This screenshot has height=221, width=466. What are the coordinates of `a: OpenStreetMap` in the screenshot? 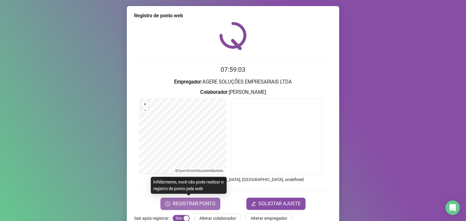 It's located at (190, 171).